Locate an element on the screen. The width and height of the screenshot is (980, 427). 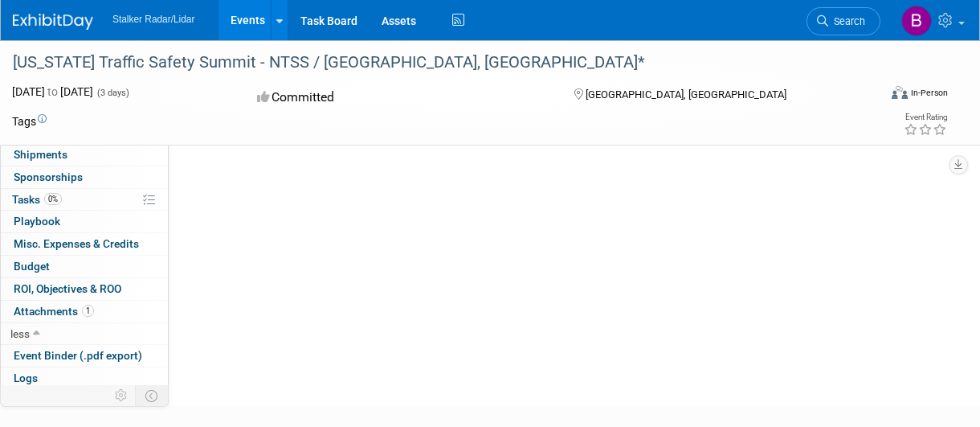
td: Personalize Event Tab Strip is located at coordinates (121, 396).